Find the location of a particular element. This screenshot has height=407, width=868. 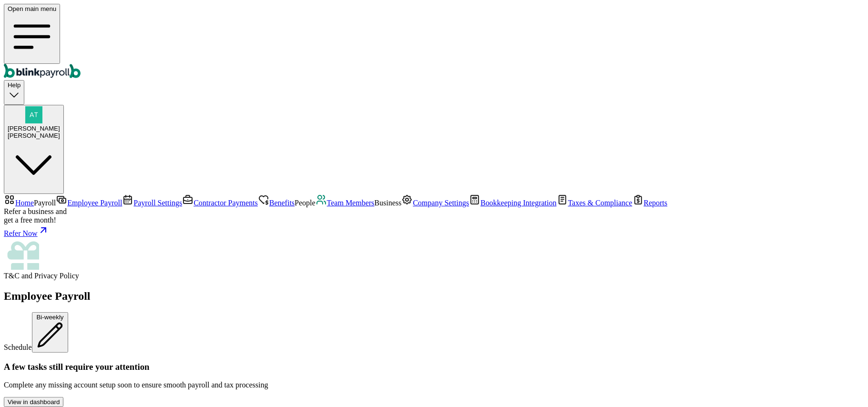

span: Team Members is located at coordinates (351, 203).